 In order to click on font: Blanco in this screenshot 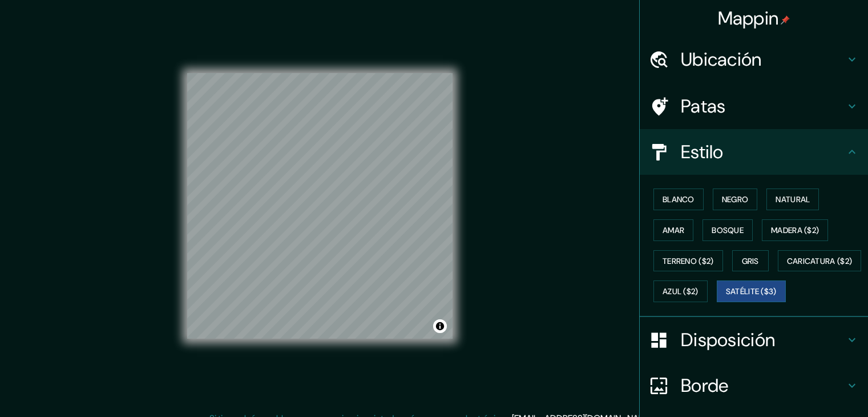, I will do `click(679, 199)`.